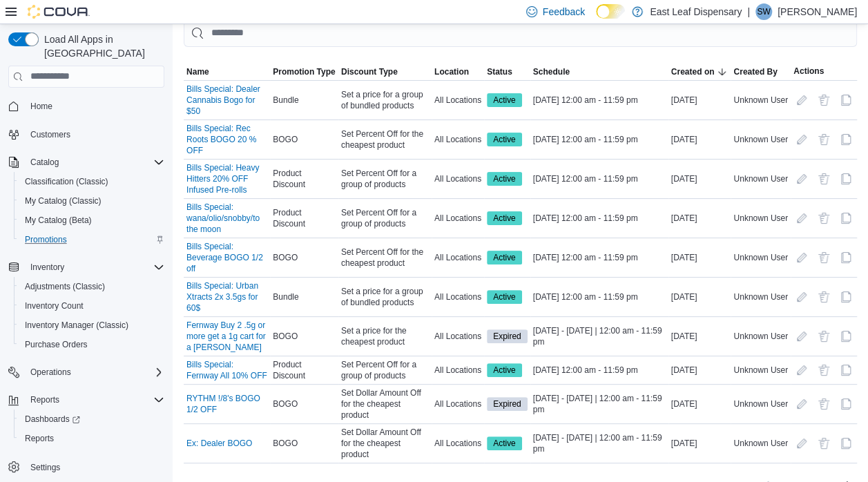 This screenshot has height=482, width=868. What do you see at coordinates (91, 345) in the screenshot?
I see `button: Purchase Orders` at bounding box center [91, 345].